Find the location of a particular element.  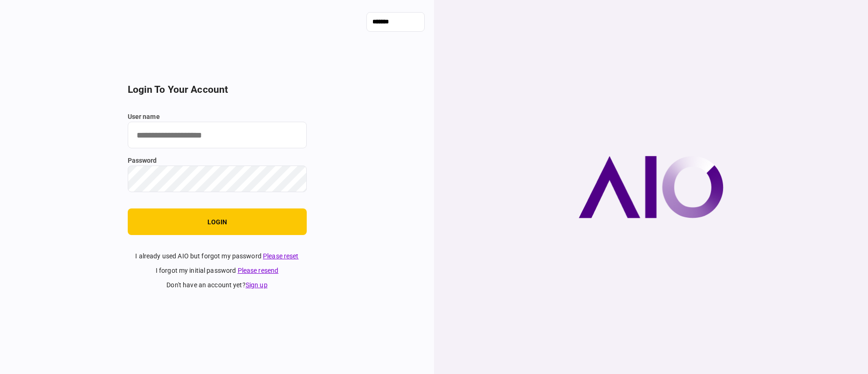

div: I already used AIO but forgot my password is located at coordinates (217, 256).